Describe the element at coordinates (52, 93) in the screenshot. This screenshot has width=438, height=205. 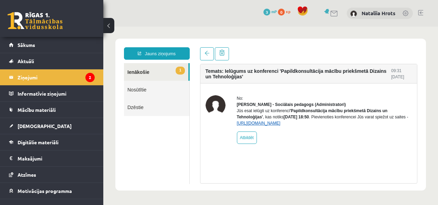
I see `a: Informatīvie ziņojumi` at that location.